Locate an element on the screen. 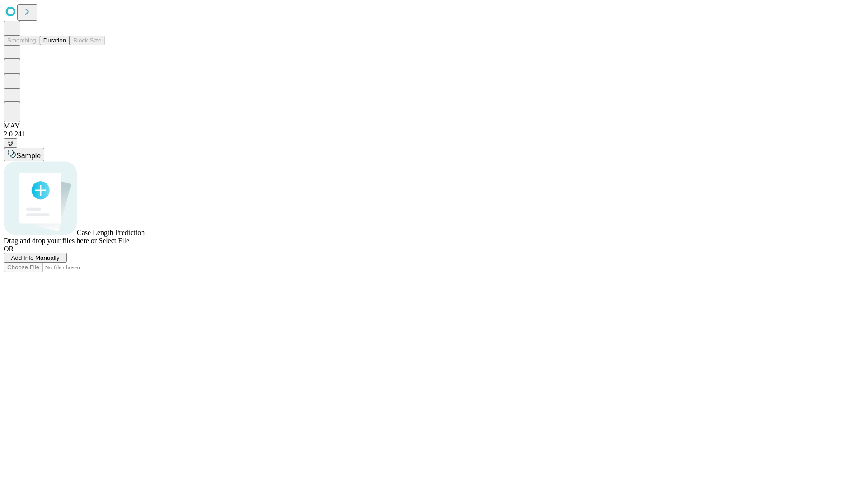 The image size is (868, 488). button: Add Info Manually is located at coordinates (35, 258).